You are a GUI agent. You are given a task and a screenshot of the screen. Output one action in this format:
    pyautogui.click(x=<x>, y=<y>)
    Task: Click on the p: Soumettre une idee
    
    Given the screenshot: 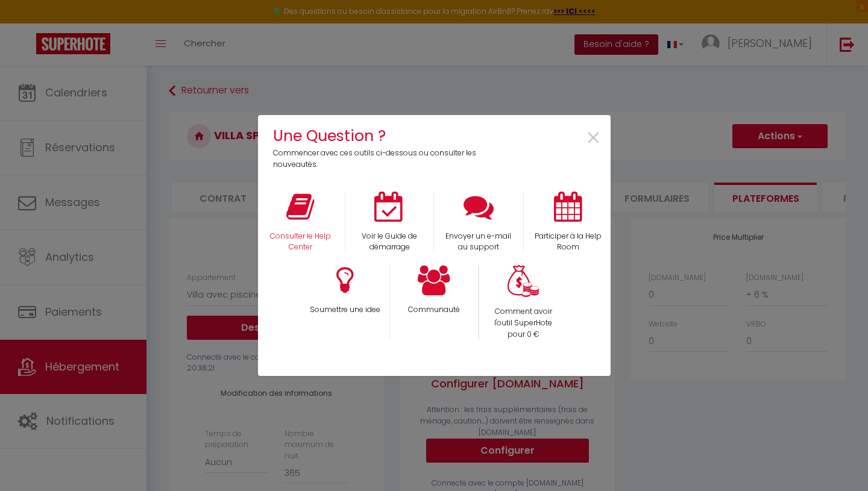 What is the action you would take?
    pyautogui.click(x=345, y=310)
    